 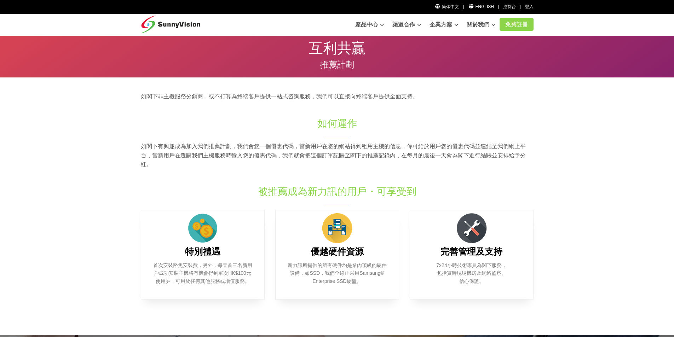 What do you see at coordinates (337, 191) in the screenshot?
I see `h1: 被推薦成為新力訊的用戶・可享受到` at bounding box center [337, 191].